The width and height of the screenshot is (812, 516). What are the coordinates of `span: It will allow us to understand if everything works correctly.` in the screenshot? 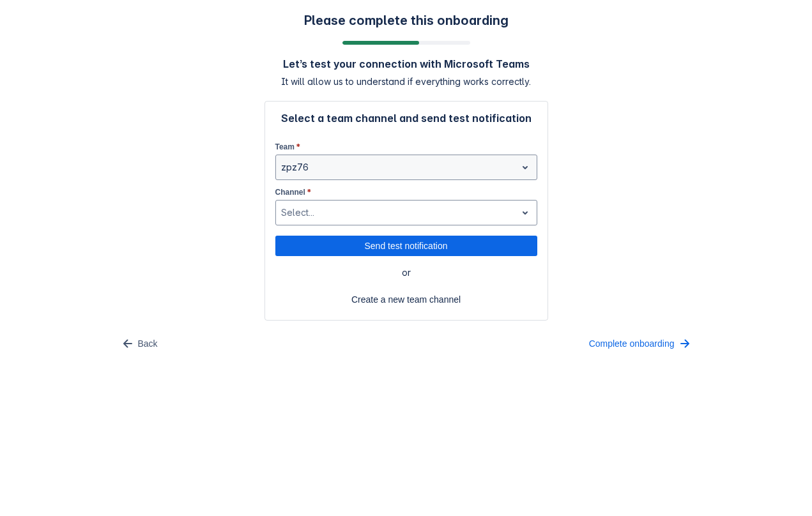 It's located at (406, 82).